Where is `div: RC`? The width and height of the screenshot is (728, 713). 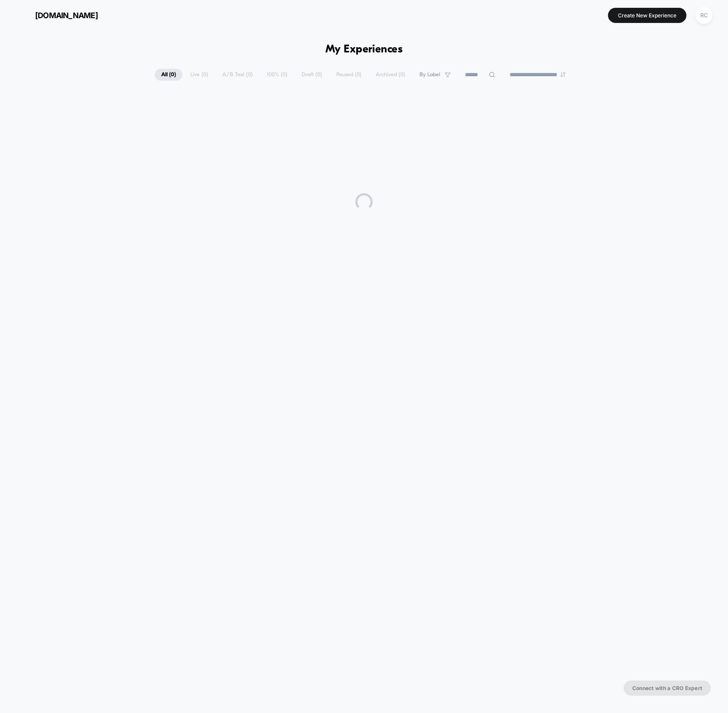 div: RC is located at coordinates (703, 15).